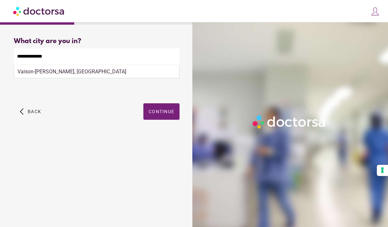  I want to click on div: What city are you in?, so click(97, 41).